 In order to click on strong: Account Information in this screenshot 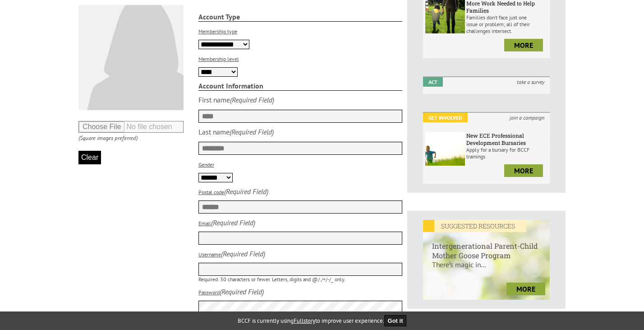, I will do `click(301, 86)`.